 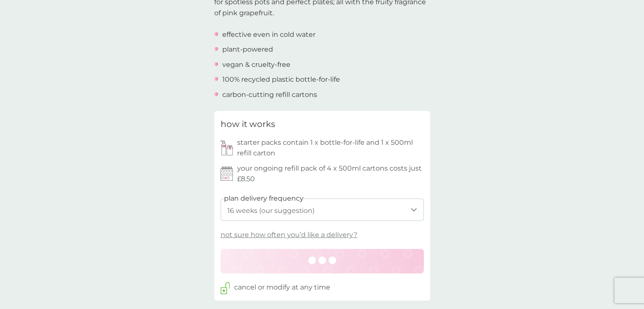 I want to click on p: cancel or modify at any time, so click(x=282, y=288).